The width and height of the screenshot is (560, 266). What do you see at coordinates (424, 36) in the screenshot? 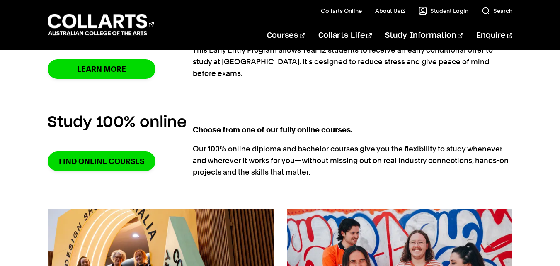
I see `a: Study Information` at bounding box center [424, 36].